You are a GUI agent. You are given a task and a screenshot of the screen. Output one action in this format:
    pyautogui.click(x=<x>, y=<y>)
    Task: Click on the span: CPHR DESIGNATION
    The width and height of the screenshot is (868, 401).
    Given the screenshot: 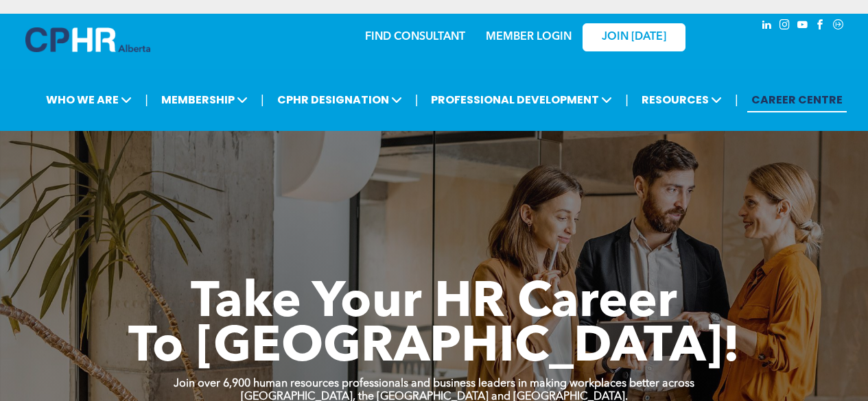 What is the action you would take?
    pyautogui.click(x=340, y=100)
    